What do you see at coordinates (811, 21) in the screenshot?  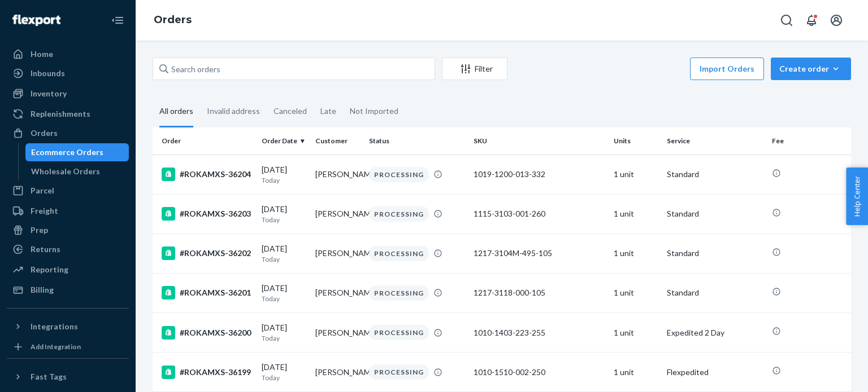 I see `button: Open notifications` at bounding box center [811, 21].